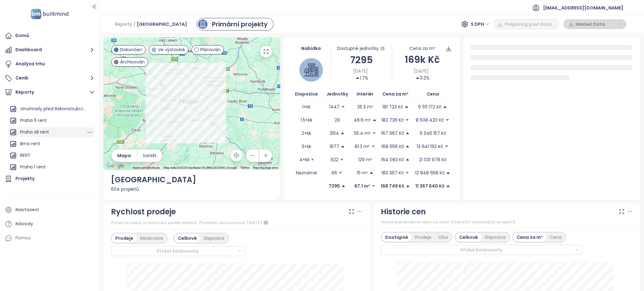 This screenshot has height=291, width=644. Describe the element at coordinates (433, 133) in the screenshot. I see `p: 9 346 157 Kč` at that location.